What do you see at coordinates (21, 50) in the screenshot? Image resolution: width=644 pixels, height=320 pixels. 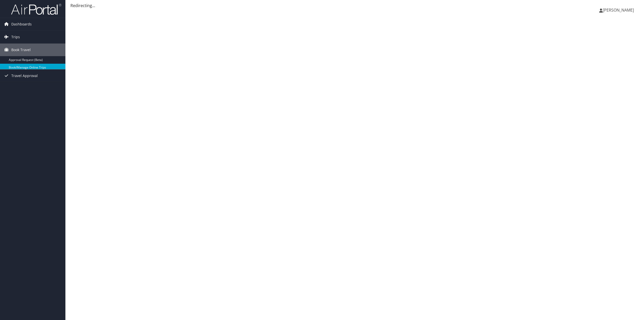 I see `span: Book Travel` at bounding box center [21, 50].